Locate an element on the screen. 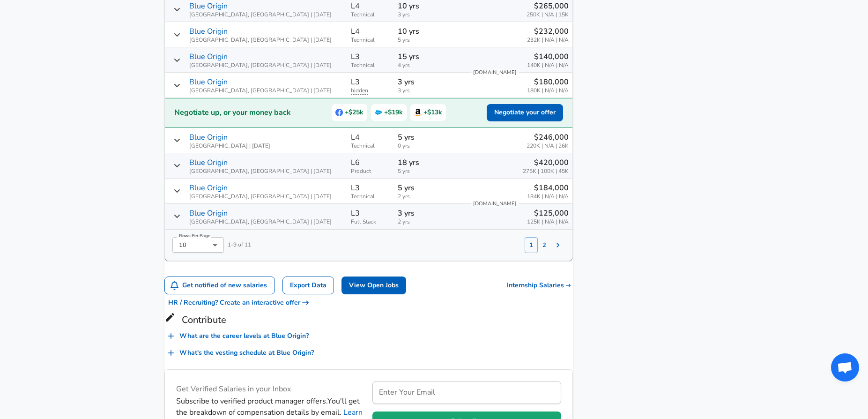  a: What are the career levels at Blue Origin? is located at coordinates (239, 336).